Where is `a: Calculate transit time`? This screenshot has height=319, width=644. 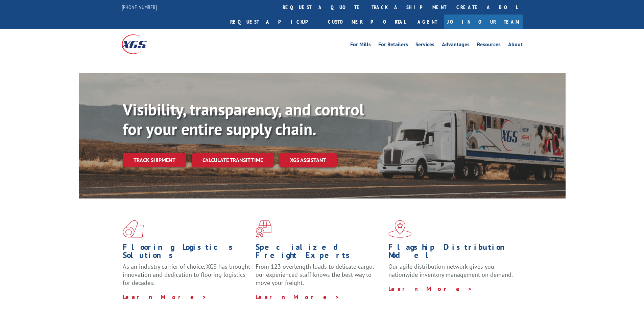
a: Calculate transit time is located at coordinates (233, 160).